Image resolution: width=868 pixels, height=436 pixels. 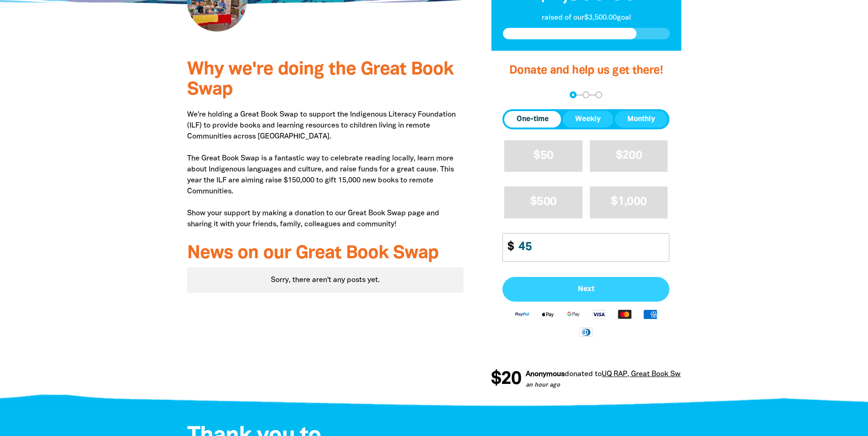 I want to click on h3: News on our Great Book Swap, so click(x=326, y=254).